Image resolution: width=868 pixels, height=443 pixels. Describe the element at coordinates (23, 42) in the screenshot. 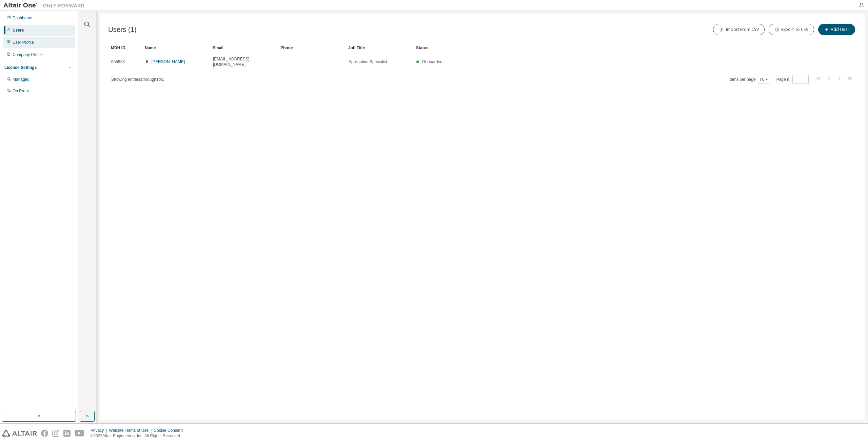

I see `div: User Profile` at that location.